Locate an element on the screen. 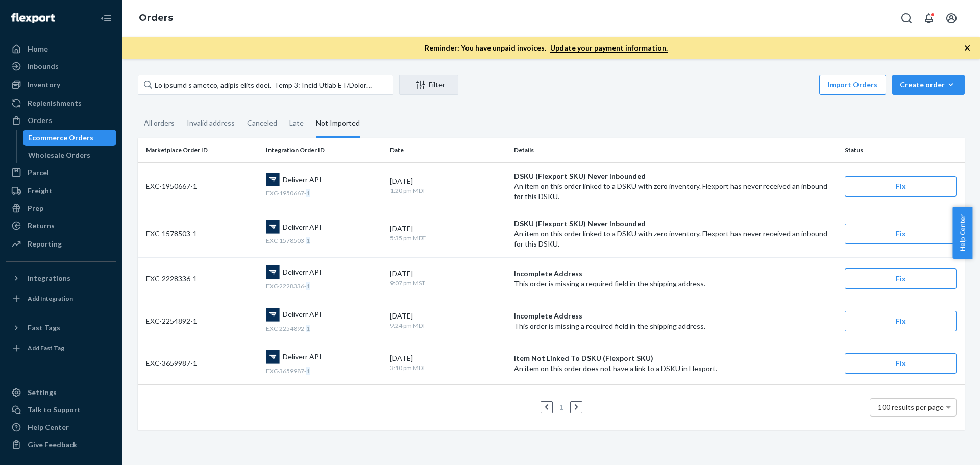  button: Create order is located at coordinates (928, 84).